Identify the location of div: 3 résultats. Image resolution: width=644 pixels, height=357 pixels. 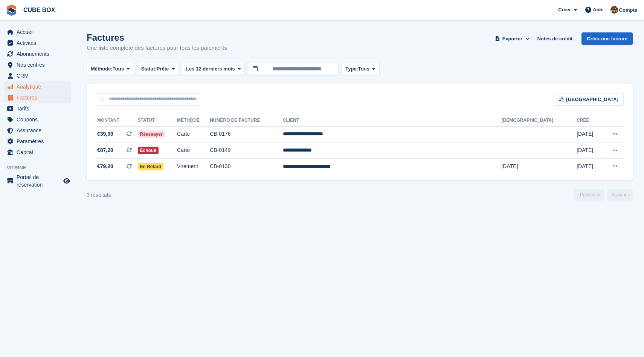
(99, 195).